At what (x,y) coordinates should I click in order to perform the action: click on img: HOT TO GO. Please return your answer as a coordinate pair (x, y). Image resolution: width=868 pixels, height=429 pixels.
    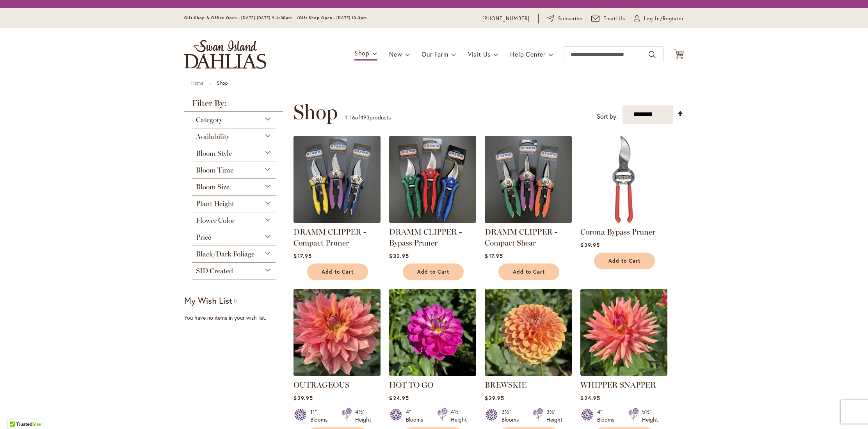
    Looking at the image, I should click on (433, 332).